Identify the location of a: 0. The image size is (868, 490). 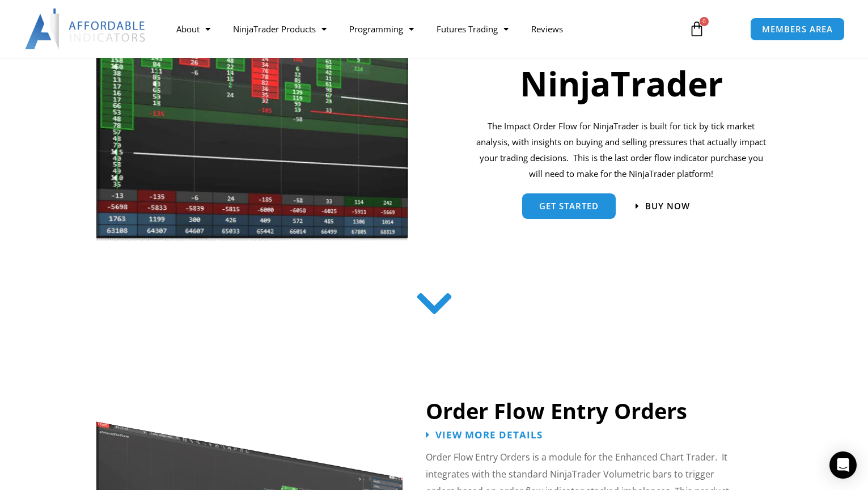
(696, 29).